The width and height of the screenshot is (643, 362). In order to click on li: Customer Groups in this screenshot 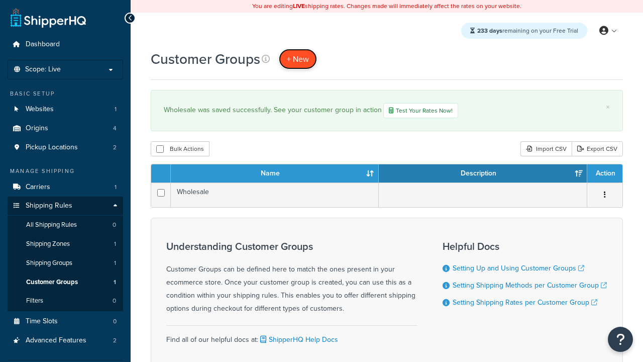, I will do `click(65, 282)`.